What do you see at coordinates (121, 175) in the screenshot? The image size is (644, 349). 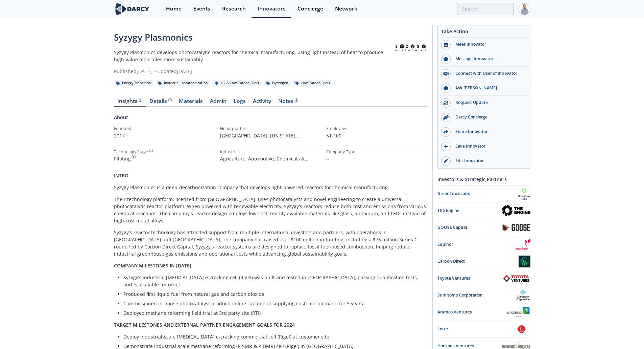 I see `strong: INTRO` at bounding box center [121, 175].